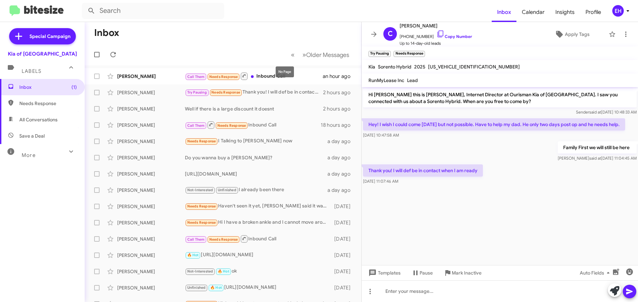  Describe the element at coordinates (258, 271) in the screenshot. I see `div: ok` at that location.